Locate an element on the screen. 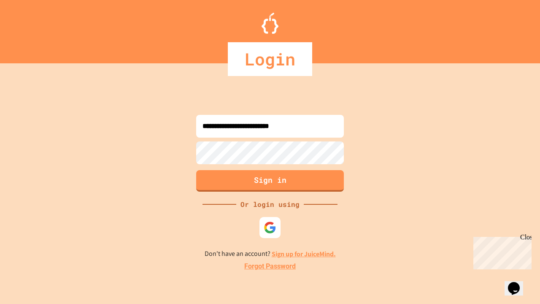 This screenshot has height=304, width=540. img: google-icon.svg is located at coordinates (270, 227).